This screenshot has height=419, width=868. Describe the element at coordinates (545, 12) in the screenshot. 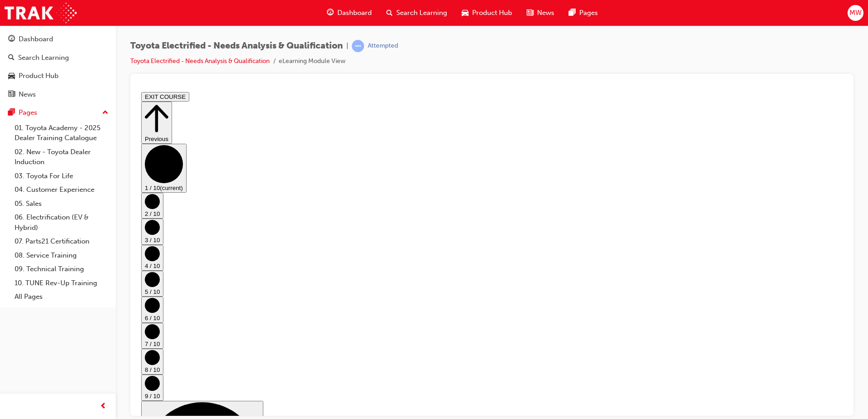

I see `span: News` at that location.